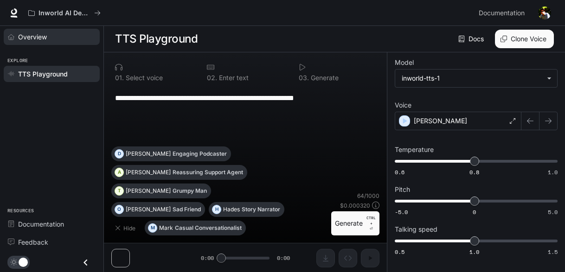  What do you see at coordinates (400, 172) in the screenshot?
I see `span: 0.6` at bounding box center [400, 172].